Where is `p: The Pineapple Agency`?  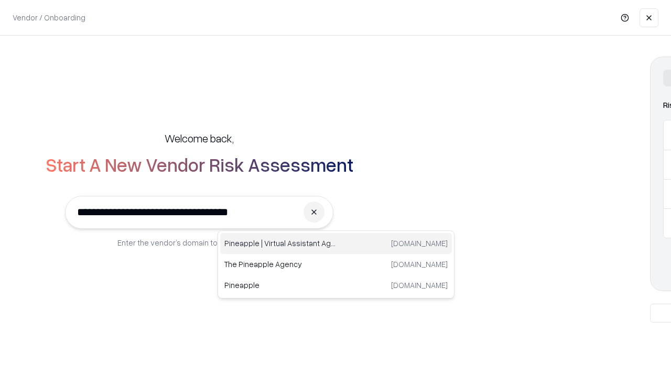 p: The Pineapple Agency is located at coordinates (280, 264).